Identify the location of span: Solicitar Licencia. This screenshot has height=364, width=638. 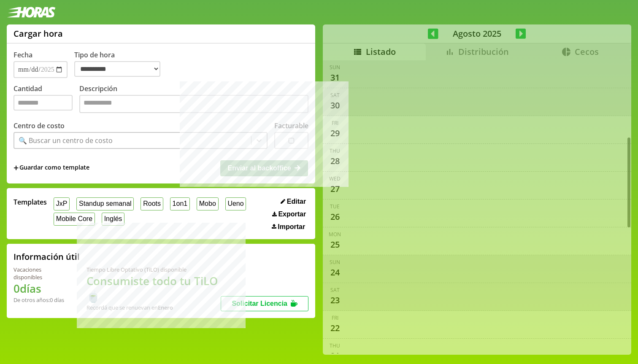
(260, 303).